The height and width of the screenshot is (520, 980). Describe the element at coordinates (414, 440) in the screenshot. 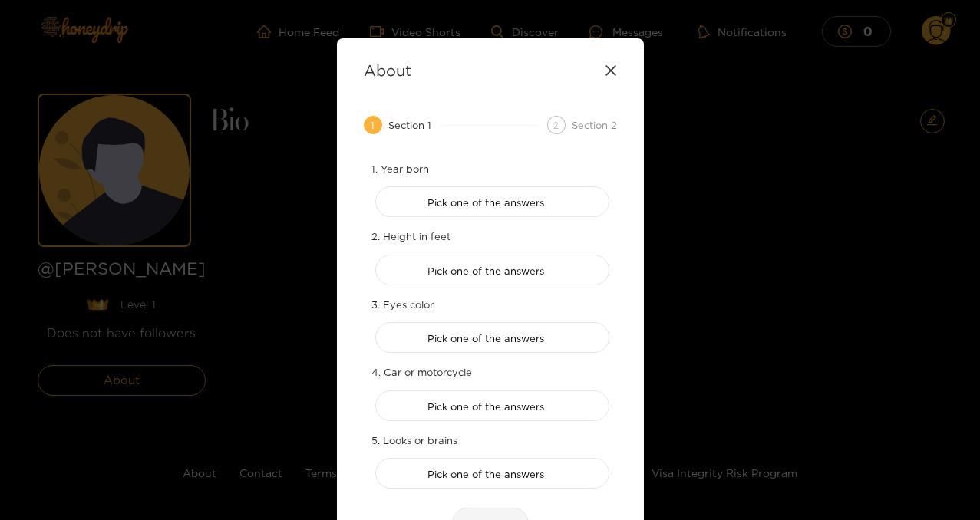

I see `label: 5. Looks or brains` at that location.